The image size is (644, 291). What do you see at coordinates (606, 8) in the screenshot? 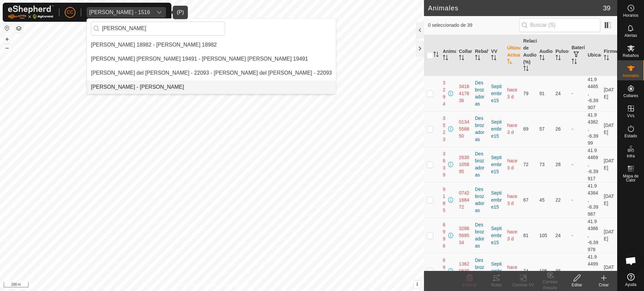
I see `span: 39` at bounding box center [606, 8].